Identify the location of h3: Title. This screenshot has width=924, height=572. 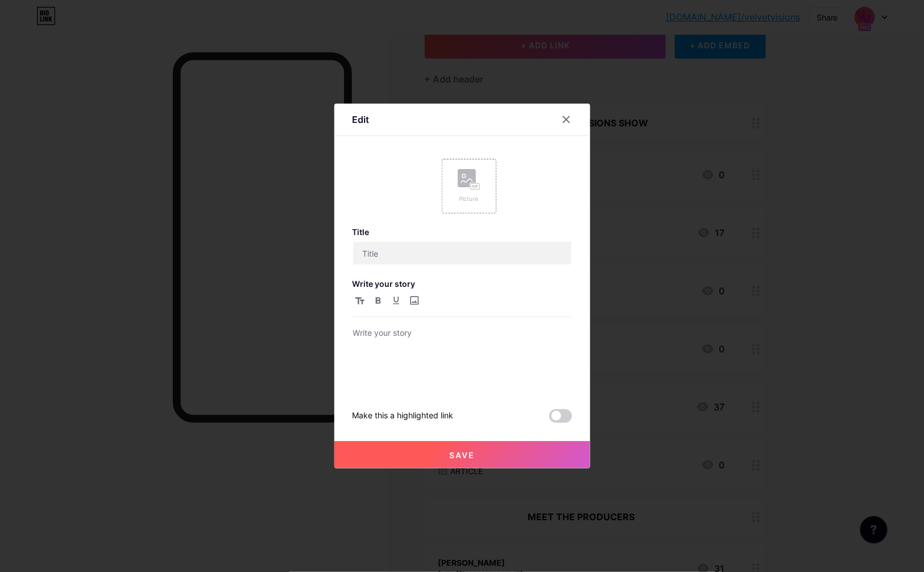
(462, 232).